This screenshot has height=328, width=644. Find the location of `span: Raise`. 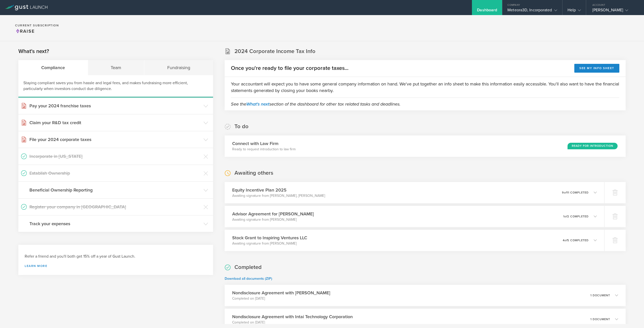

span: Raise is located at coordinates (25, 31).